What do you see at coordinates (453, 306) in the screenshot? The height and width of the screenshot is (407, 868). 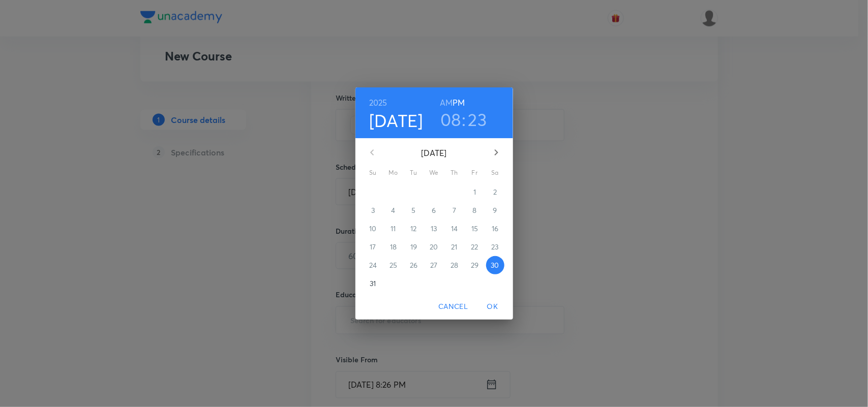 I see `button: Cancel` at bounding box center [453, 306].